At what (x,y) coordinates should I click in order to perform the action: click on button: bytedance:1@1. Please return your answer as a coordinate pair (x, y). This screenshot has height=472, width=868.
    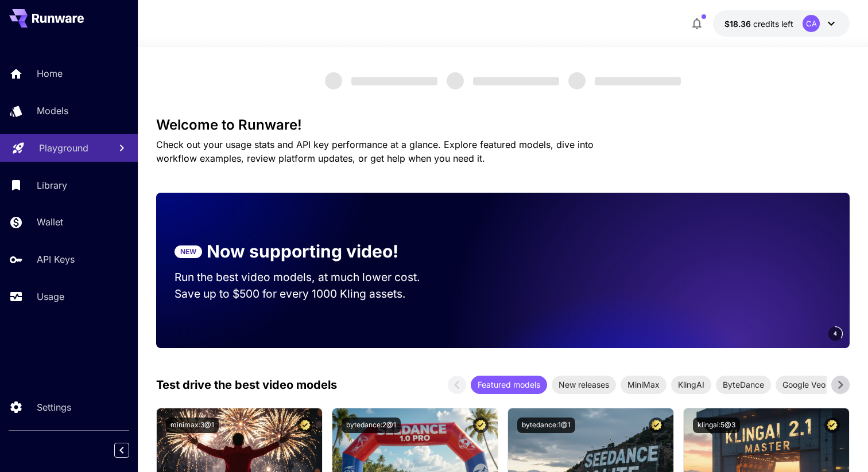
    Looking at the image, I should click on (546, 425).